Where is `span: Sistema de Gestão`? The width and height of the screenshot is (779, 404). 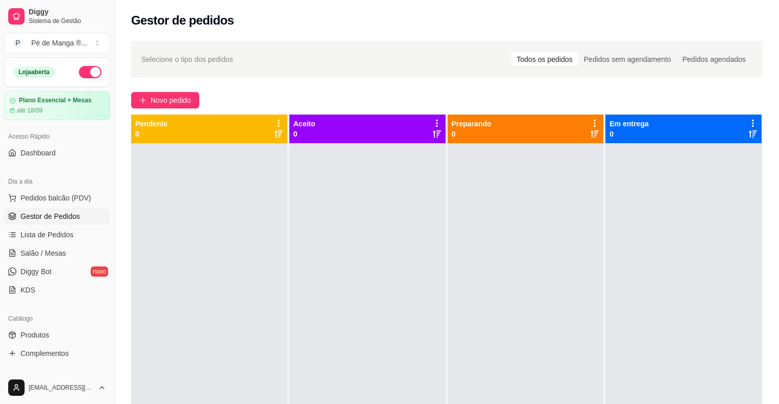
span: Sistema de Gestão is located at coordinates (67, 21).